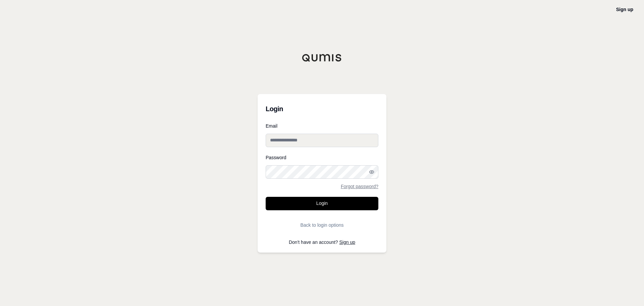  What do you see at coordinates (322, 126) in the screenshot?
I see `label: Email` at bounding box center [322, 126].